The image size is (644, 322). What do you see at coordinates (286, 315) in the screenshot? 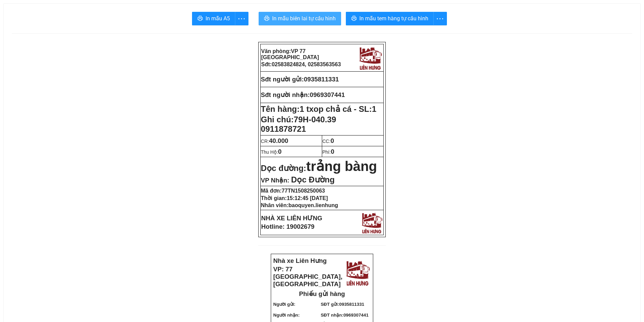
I see `strong: Người nhận:` at bounding box center [286, 315].